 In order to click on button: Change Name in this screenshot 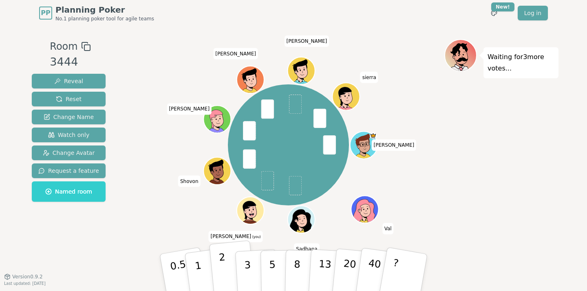, I will do `click(68, 117)`.